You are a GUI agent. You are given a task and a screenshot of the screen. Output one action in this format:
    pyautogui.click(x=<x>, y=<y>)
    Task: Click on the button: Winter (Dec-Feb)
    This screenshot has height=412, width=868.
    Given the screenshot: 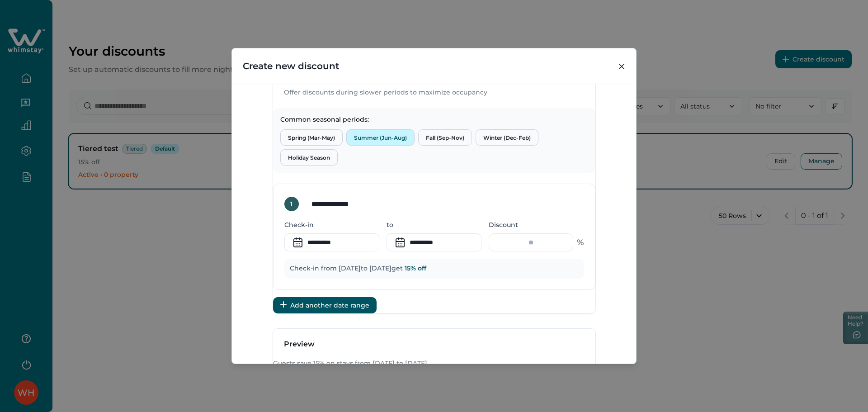 What is the action you would take?
    pyautogui.click(x=507, y=137)
    